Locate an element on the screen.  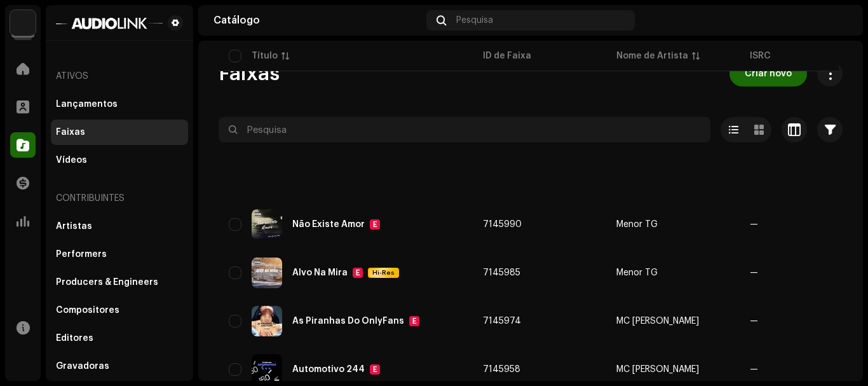
re-a-nav-header: Ativos is located at coordinates (119, 76).